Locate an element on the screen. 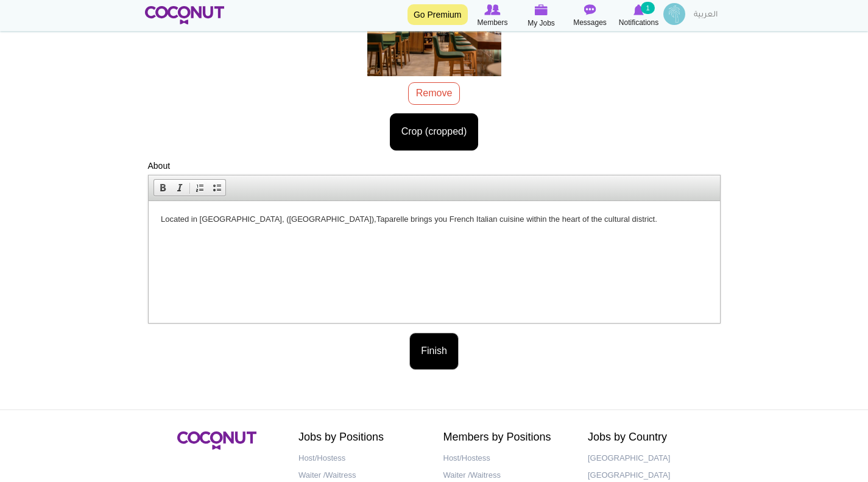 Image resolution: width=868 pixels, height=482 pixels. small: 1 is located at coordinates (648, 8).